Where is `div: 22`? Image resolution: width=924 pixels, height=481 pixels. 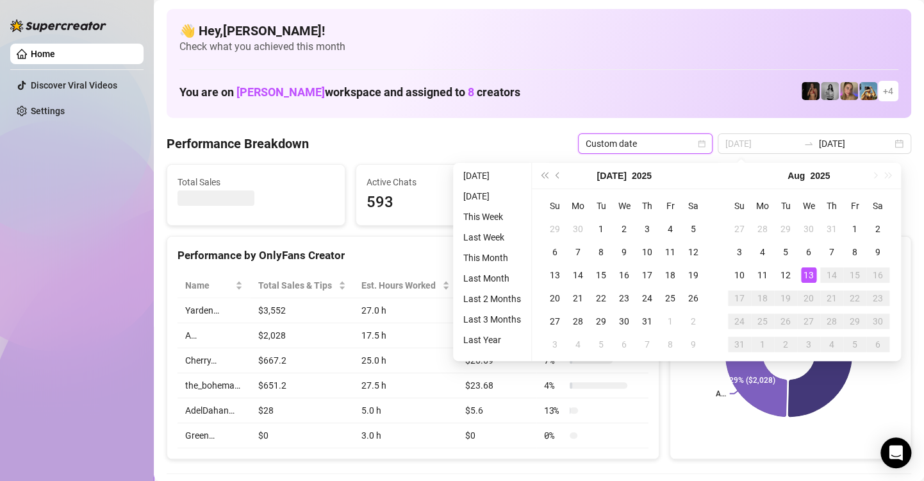 div: 22 is located at coordinates (855, 298).